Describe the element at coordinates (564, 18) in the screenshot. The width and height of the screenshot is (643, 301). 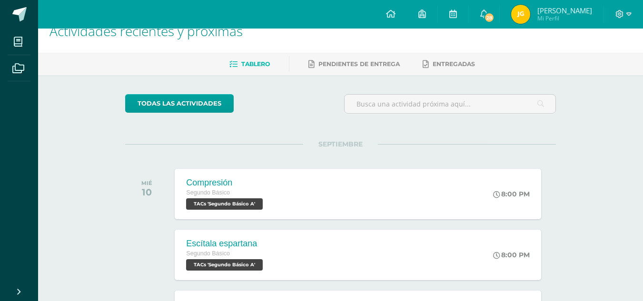
I see `span: Mi Perfil` at that location.